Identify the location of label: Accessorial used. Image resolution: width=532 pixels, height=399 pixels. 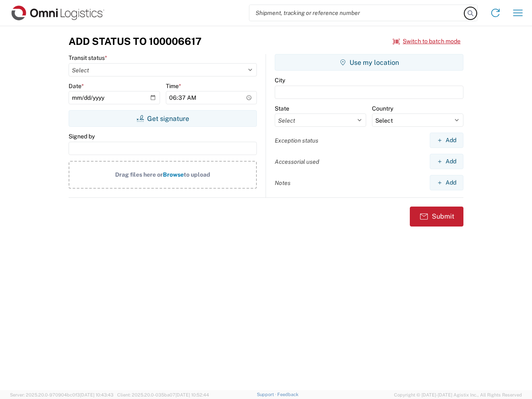
(297, 162).